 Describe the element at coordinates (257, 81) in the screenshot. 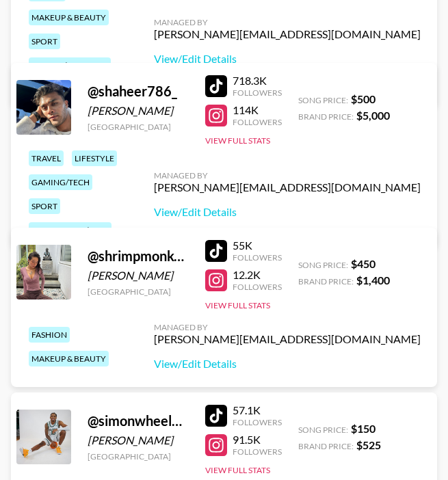

I see `div: 718.3K` at that location.